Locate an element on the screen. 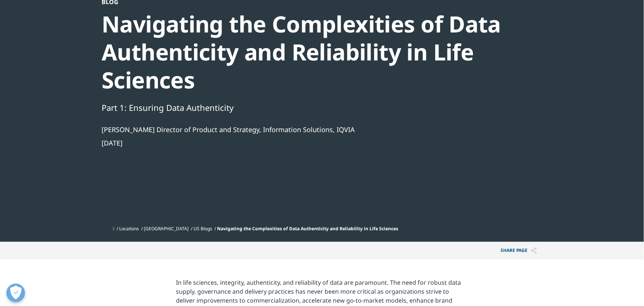 Image resolution: width=644 pixels, height=306 pixels. span: Navigating the Complexities of Data Authenticity and Reliability in Life Sciences is located at coordinates (308, 229).